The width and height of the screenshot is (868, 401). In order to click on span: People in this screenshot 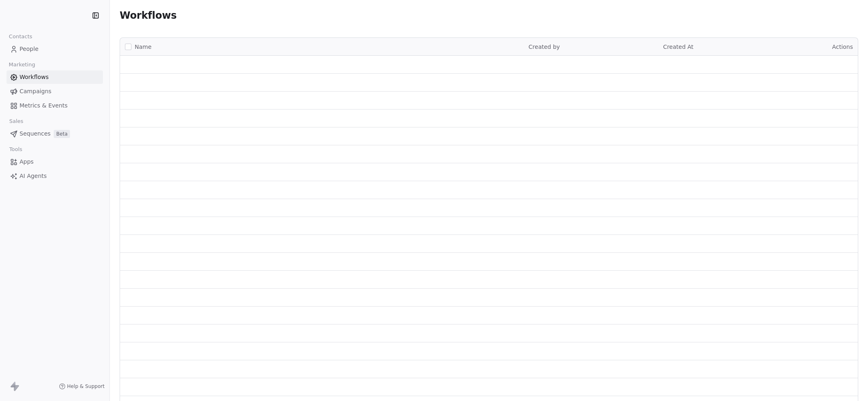, I will do `click(29, 49)`.